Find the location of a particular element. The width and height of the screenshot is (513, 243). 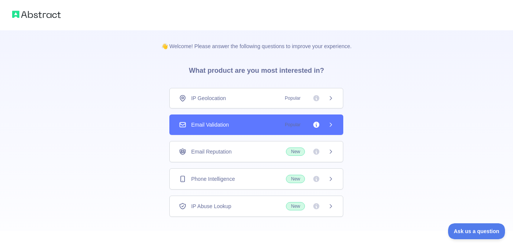

span: IP Geolocation is located at coordinates (208, 98).